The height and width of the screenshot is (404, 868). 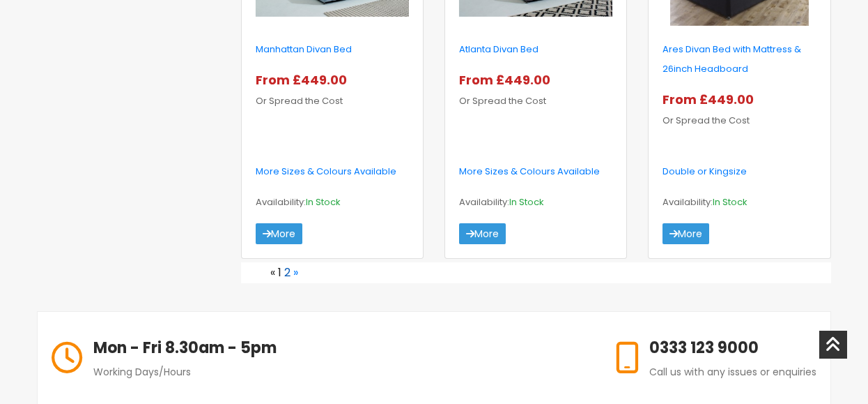 What do you see at coordinates (733, 347) in the screenshot?
I see `h6: 0333 123 9000` at bounding box center [733, 347].